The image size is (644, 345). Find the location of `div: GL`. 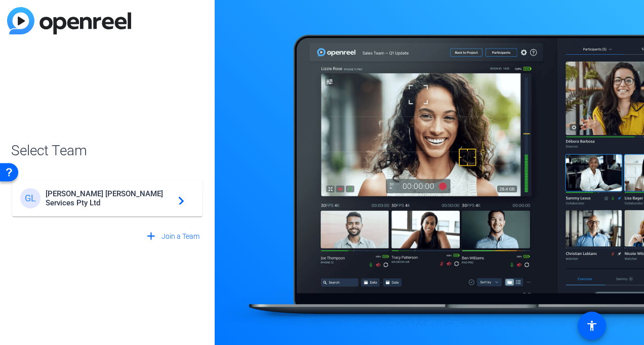

div: GL is located at coordinates (31, 198).